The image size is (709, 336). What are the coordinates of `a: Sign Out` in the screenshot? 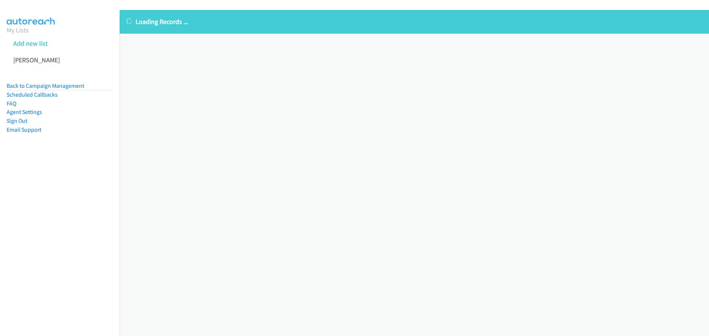 It's located at (17, 121).